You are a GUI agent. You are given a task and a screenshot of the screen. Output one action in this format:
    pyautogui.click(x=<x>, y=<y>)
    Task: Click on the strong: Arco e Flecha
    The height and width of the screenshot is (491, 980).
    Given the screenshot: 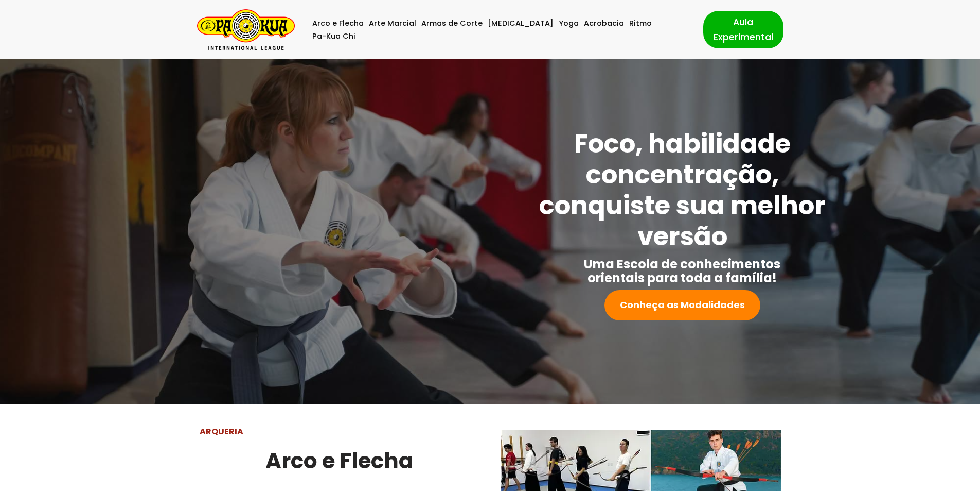 What is the action you would take?
    pyautogui.click(x=340, y=461)
    